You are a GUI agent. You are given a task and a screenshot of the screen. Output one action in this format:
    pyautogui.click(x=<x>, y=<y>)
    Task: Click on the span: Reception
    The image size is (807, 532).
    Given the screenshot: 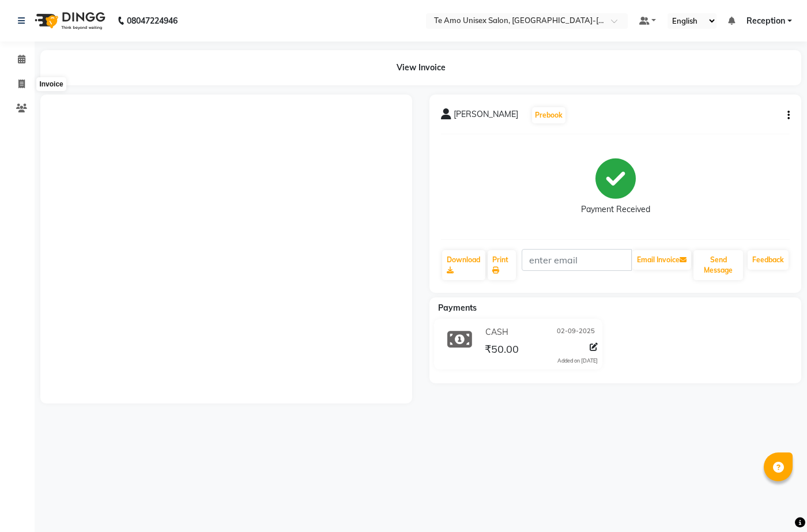 What is the action you would take?
    pyautogui.click(x=765, y=21)
    